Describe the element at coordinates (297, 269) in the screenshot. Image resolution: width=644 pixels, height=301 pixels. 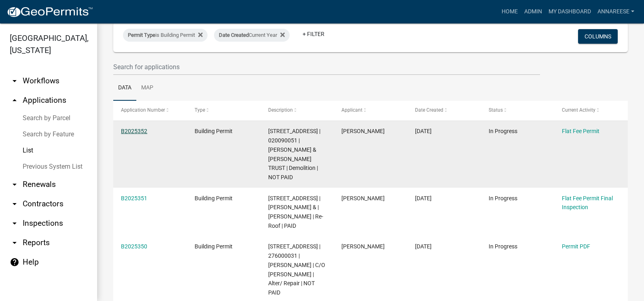
I see `span: 831 2ND ST SW | 276000031 | GILLARD,MARINA ETAL | C/O THOMAS GILLARD | Alter/ Repair | NOT PAID` at that location.